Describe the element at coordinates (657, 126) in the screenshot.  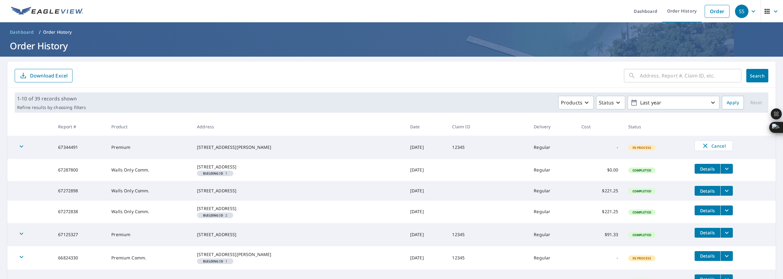
I see `th: Status` at that location.